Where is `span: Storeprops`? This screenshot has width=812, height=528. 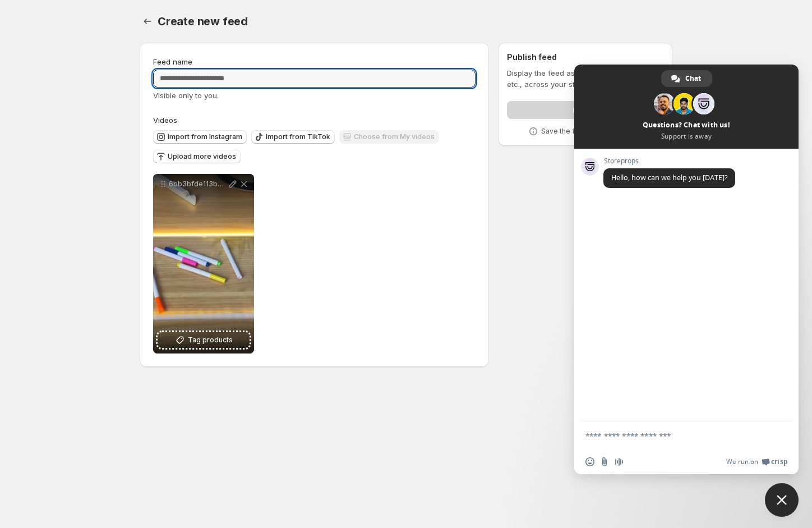
span: Storeprops is located at coordinates (669, 161).